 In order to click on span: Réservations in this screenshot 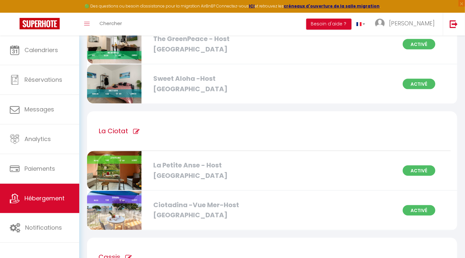, I will do `click(43, 80)`.